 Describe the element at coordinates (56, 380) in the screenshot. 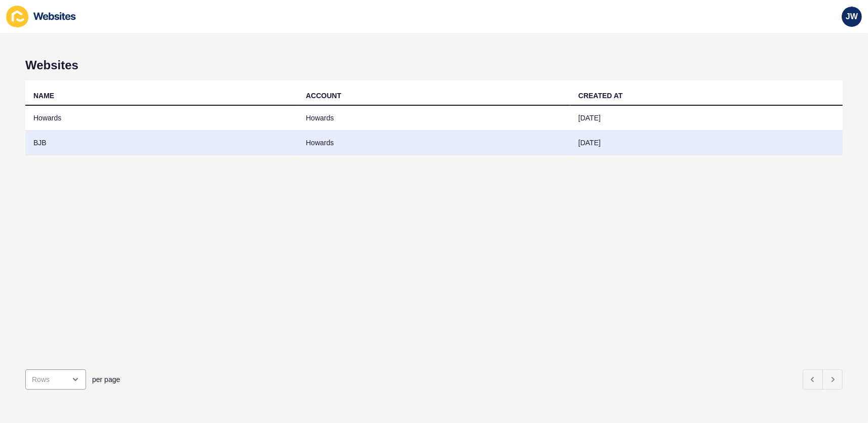

I see `div: open menu` at that location.